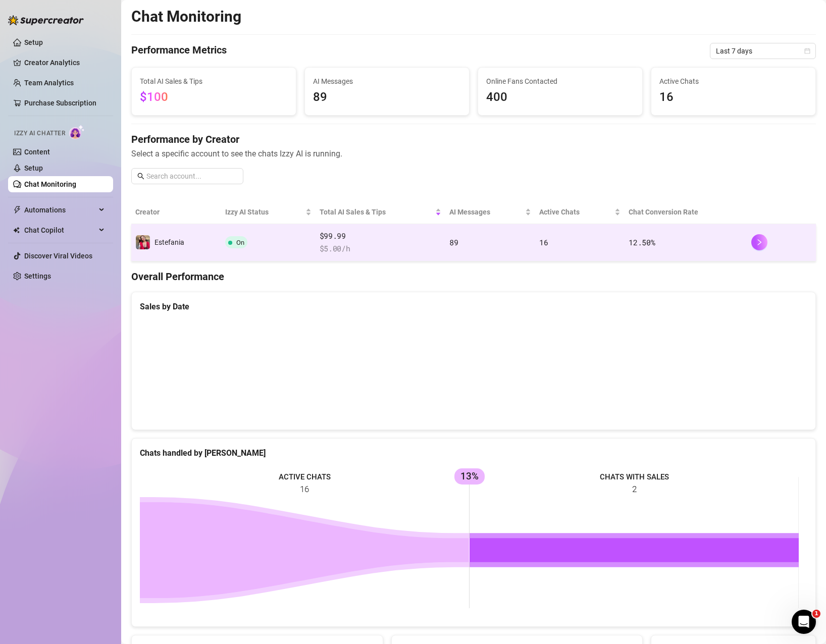 Image resolution: width=826 pixels, height=644 pixels. What do you see at coordinates (179, 51) in the screenshot?
I see `h4: Performance Metrics` at bounding box center [179, 51].